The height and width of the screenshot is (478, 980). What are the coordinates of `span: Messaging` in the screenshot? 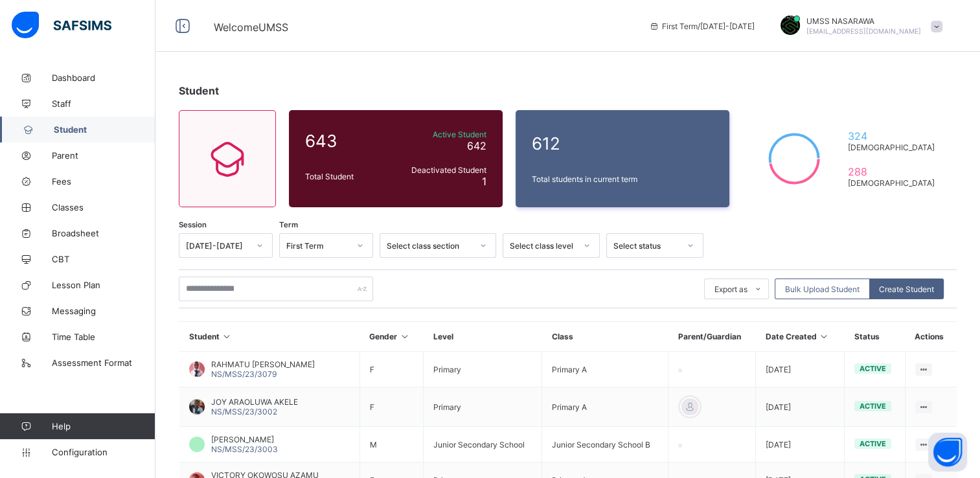 It's located at (104, 311).